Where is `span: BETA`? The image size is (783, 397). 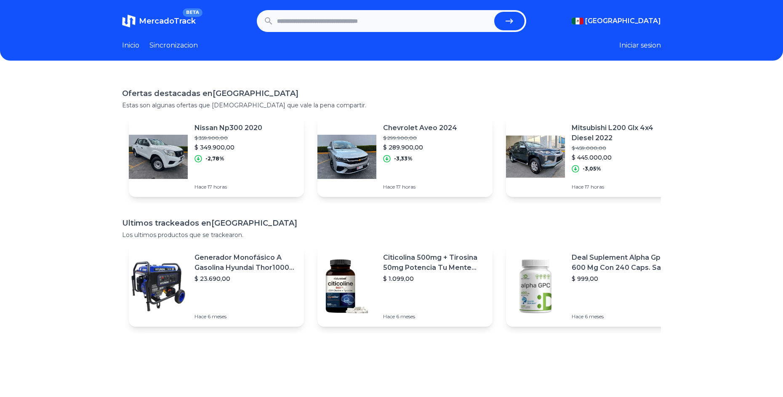
span: BETA is located at coordinates (192, 13).